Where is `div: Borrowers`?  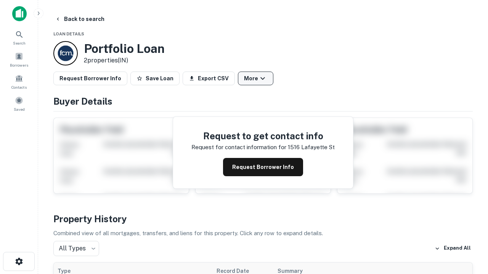
div: Borrowers is located at coordinates (19, 59).